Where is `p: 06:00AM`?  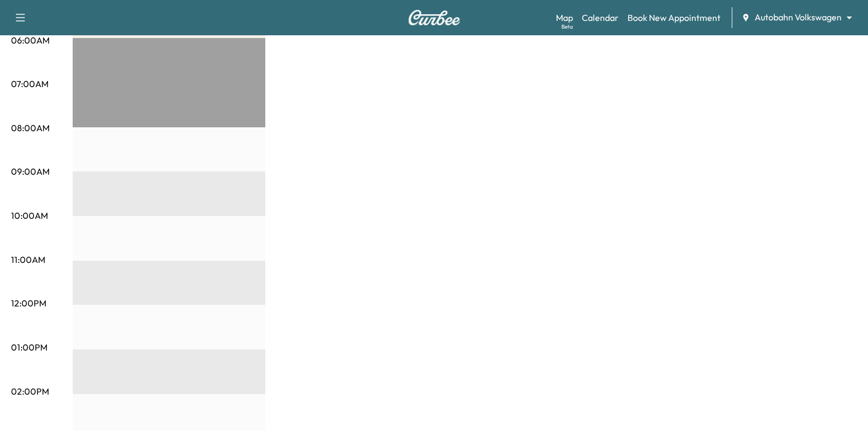 p: 06:00AM is located at coordinates (30, 40).